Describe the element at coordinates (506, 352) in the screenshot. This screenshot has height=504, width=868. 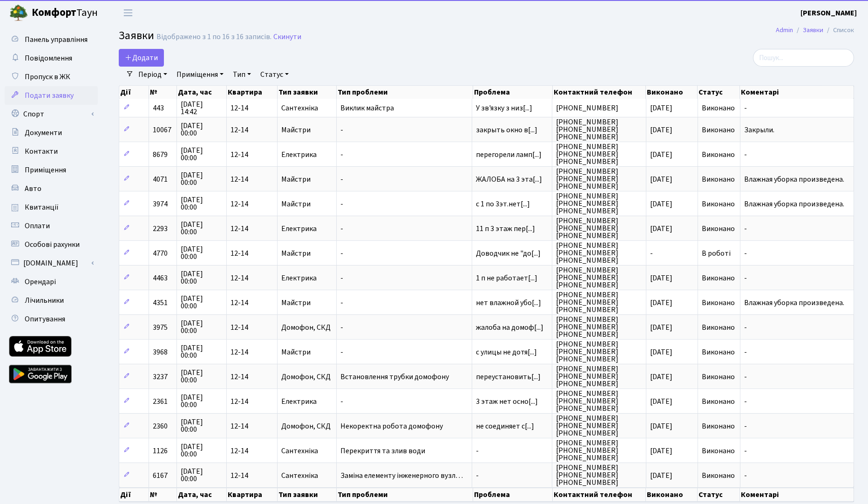
I see `span: с улицы не дотя[...]` at that location.